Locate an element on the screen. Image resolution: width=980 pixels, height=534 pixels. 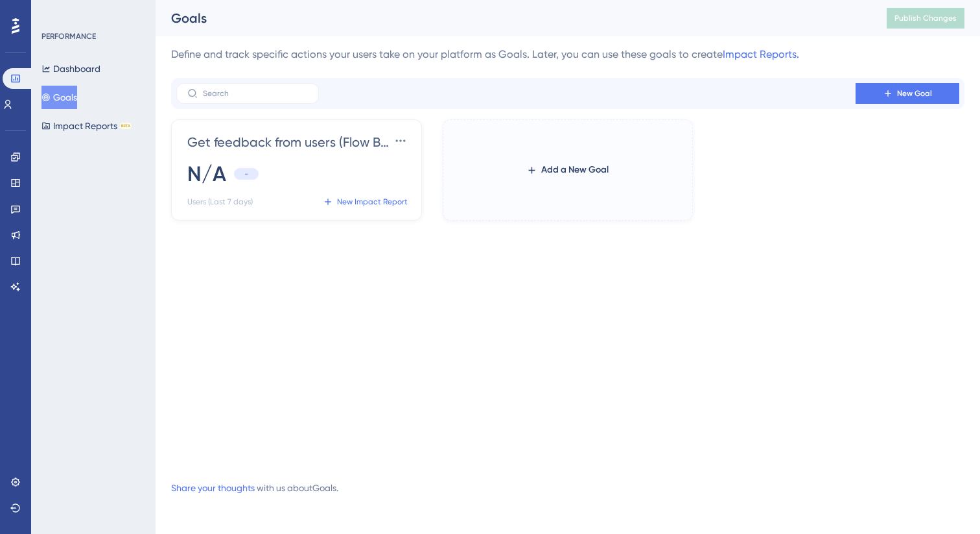
div: Define and track specific actions your users take on your platform as Goals. Later, you can use t... is located at coordinates (568, 54).